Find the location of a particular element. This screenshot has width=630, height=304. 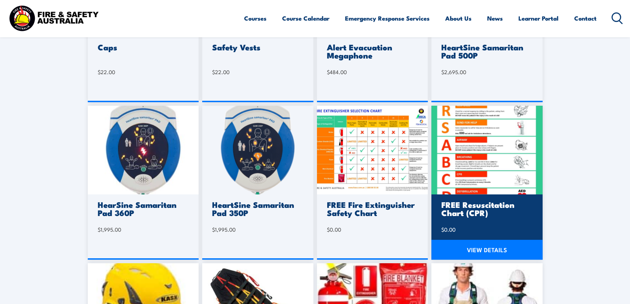

a: VIEW DETAILS is located at coordinates (487, 250).